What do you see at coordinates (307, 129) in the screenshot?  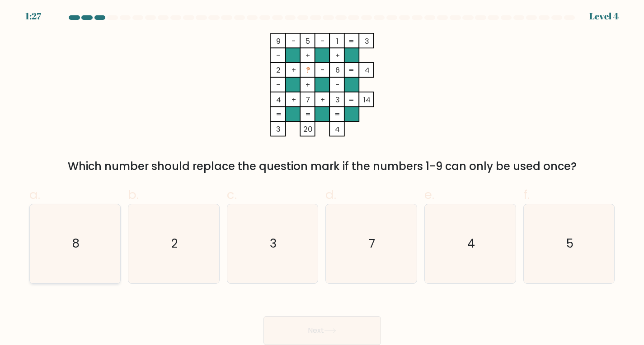 I see `tspan: 20` at bounding box center [307, 129].